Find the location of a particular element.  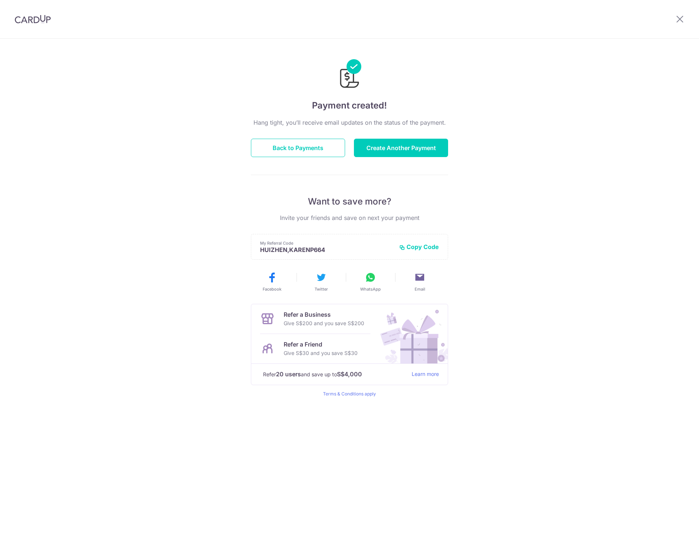

a: Learn more is located at coordinates (425, 374).